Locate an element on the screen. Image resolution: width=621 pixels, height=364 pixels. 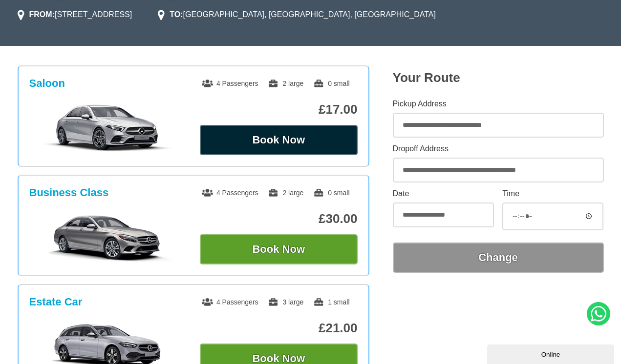
label: Dropoff Address is located at coordinates (498, 149).